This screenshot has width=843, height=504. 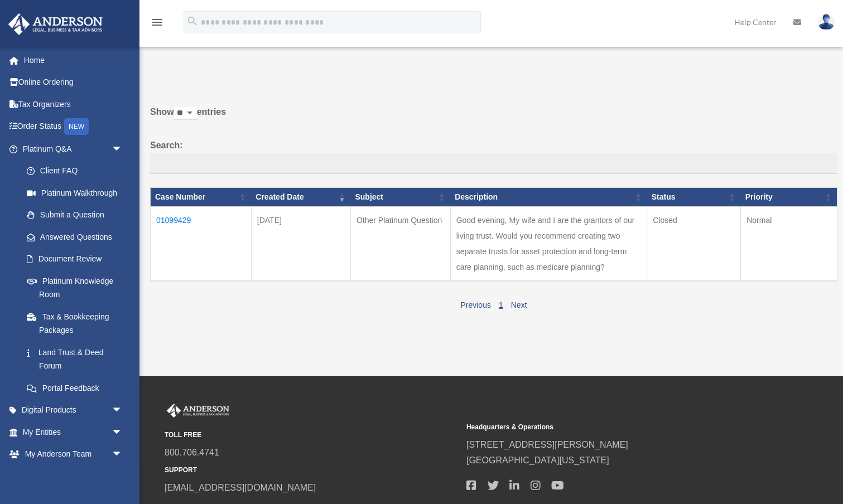 What do you see at coordinates (74, 215) in the screenshot?
I see `a: Submit a Question` at bounding box center [74, 215].